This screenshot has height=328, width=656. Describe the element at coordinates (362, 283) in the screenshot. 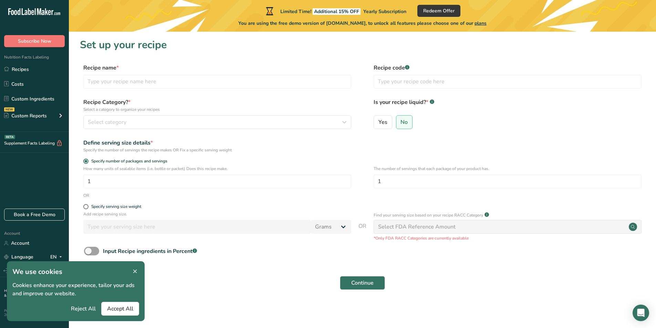

I see `button: Continue` at that location.